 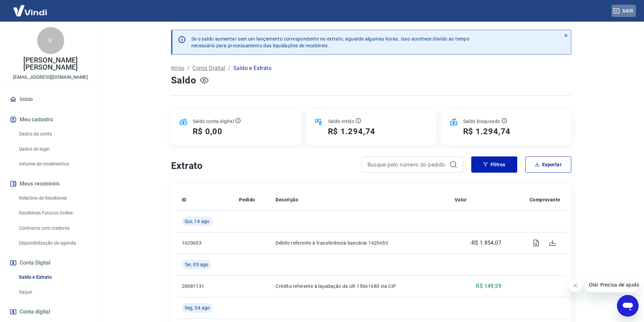 I want to click on span: Qui, 14 ago, so click(x=197, y=222).